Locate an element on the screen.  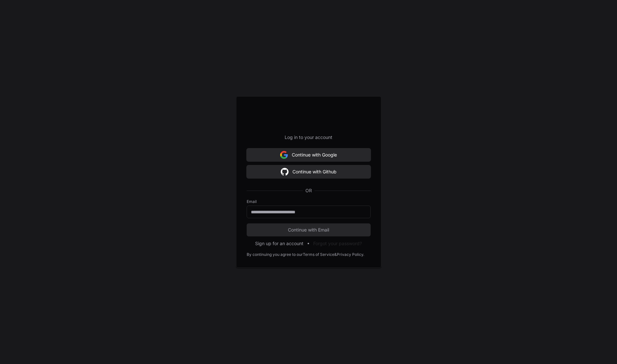
button: Forgot your password? is located at coordinates (337, 243).